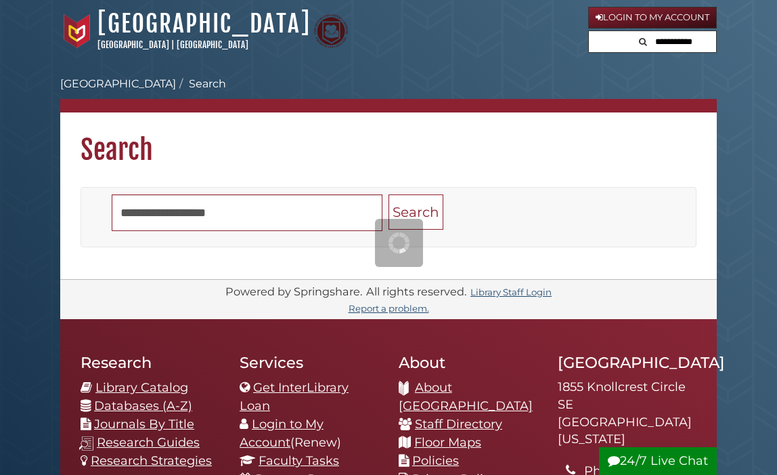 The height and width of the screenshot is (475, 777). Describe the element at coordinates (150, 362) in the screenshot. I see `h2: Research` at that location.